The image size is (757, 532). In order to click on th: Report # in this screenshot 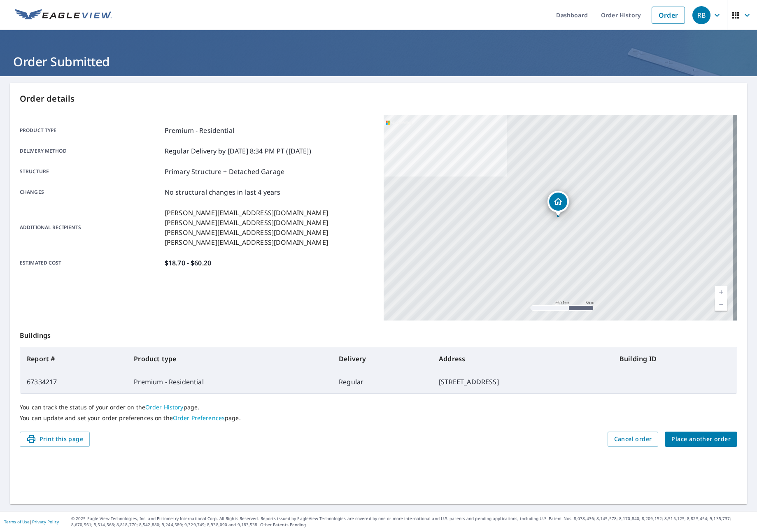, I will do `click(74, 359)`.